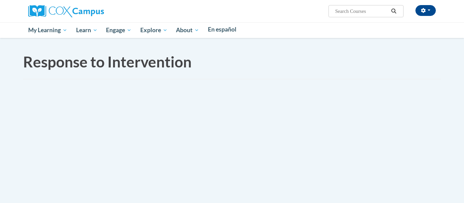 The height and width of the screenshot is (203, 464). I want to click on a: Explore, so click(154, 30).